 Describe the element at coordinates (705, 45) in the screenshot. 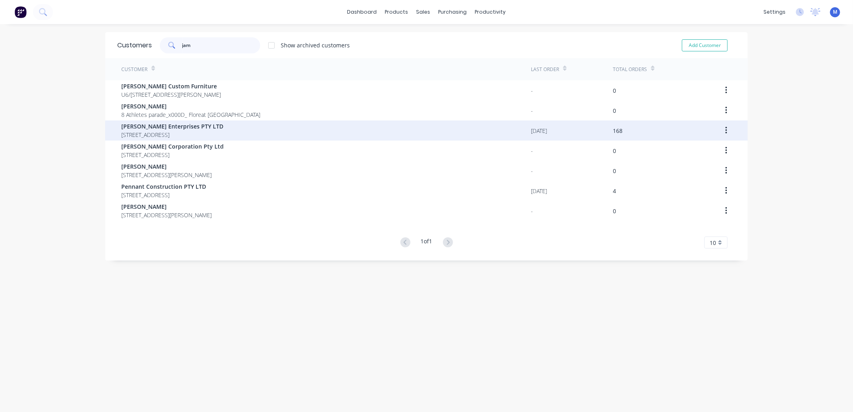

I see `button: Add Customer` at that location.